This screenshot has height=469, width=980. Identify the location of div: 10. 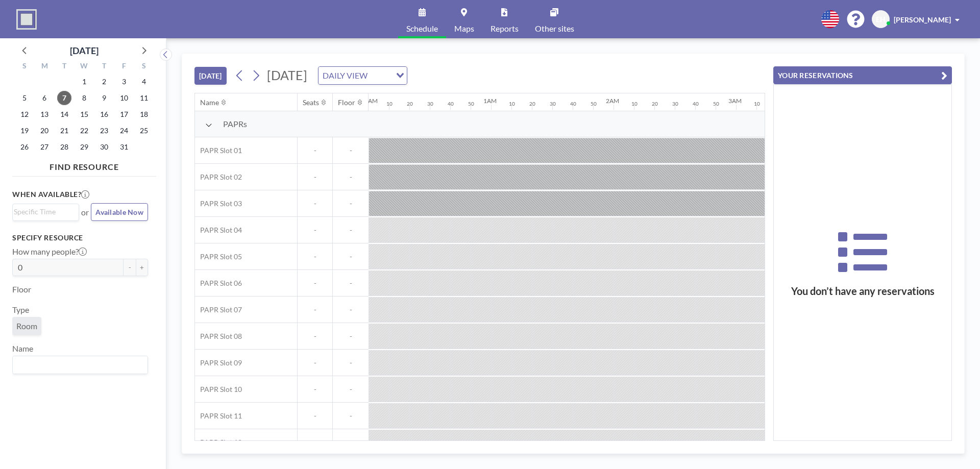
(757, 103).